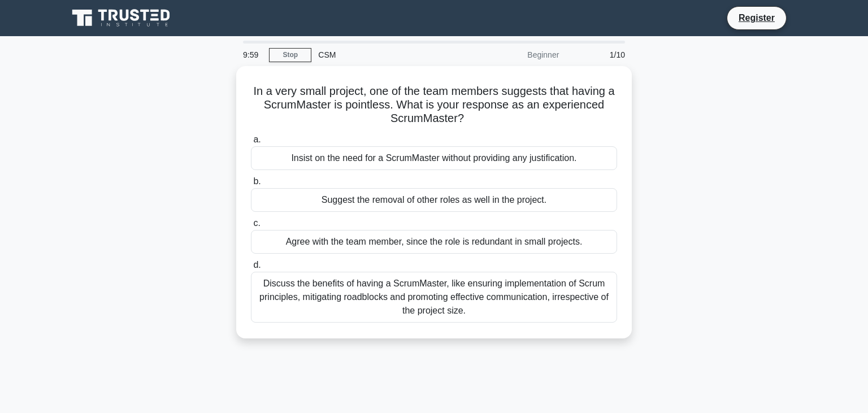 The image size is (868, 413). What do you see at coordinates (257, 223) in the screenshot?
I see `span: c.` at bounding box center [257, 223].